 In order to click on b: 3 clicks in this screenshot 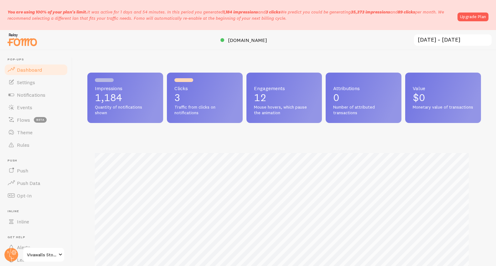, I will do `click(273, 12)`.